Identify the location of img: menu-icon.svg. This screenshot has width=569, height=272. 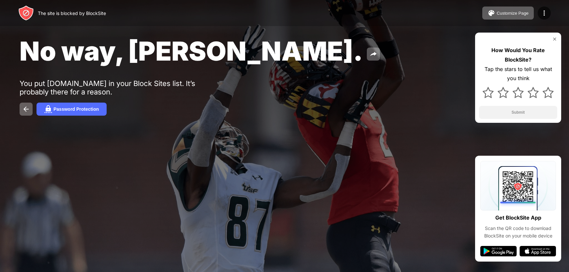
(544, 13).